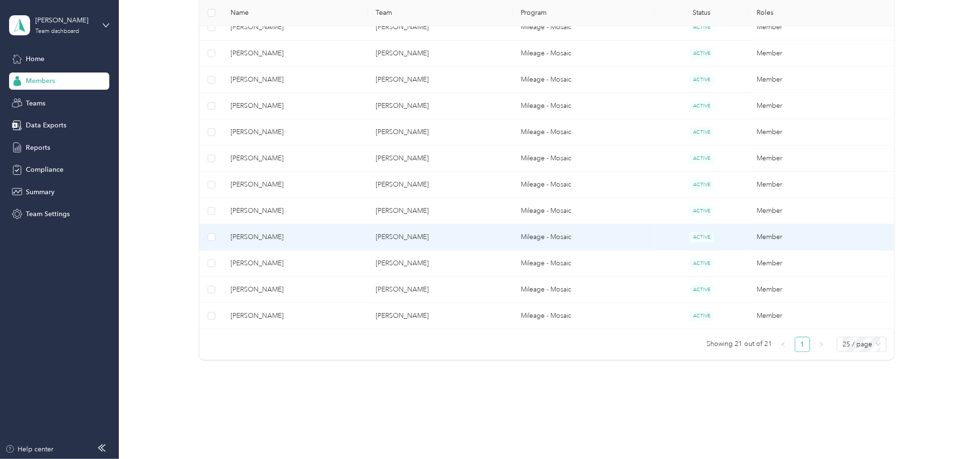 The height and width of the screenshot is (459, 980). I want to click on span: Members, so click(40, 81).